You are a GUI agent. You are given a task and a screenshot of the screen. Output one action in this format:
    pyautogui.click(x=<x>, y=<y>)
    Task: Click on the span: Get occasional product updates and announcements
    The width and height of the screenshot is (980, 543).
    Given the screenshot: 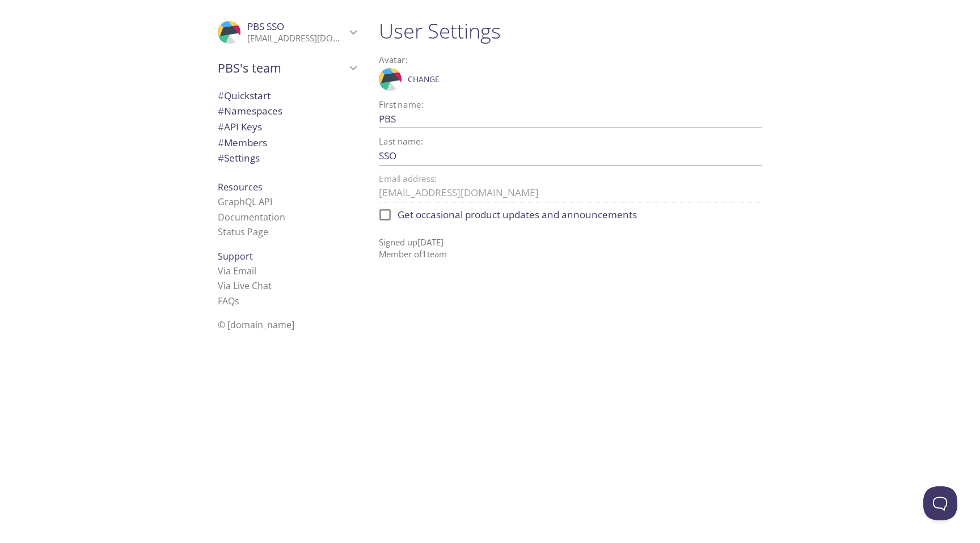 What is the action you would take?
    pyautogui.click(x=517, y=215)
    